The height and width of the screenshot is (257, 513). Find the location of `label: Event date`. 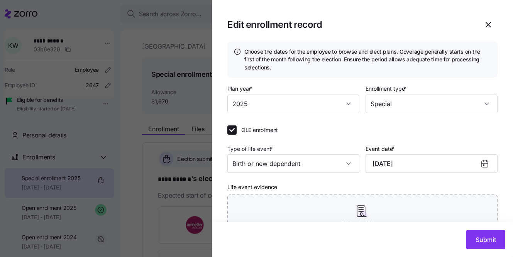

label: Event date is located at coordinates (380, 149).